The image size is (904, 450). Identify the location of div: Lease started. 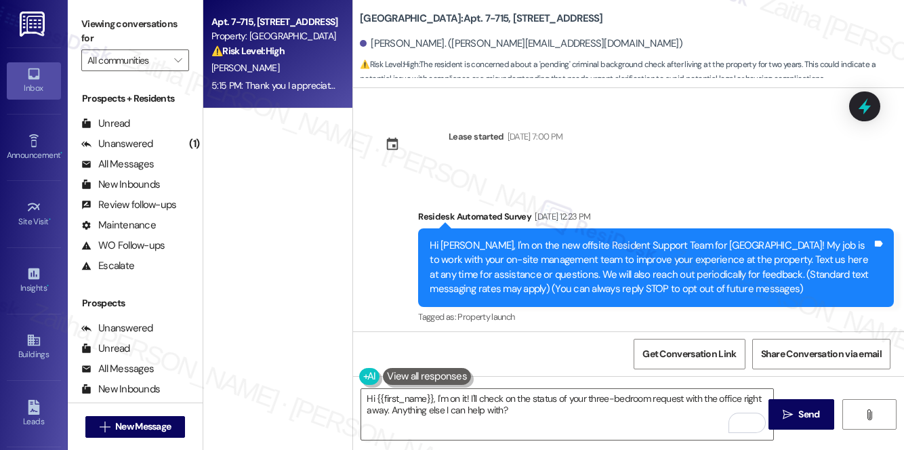
(476, 136).